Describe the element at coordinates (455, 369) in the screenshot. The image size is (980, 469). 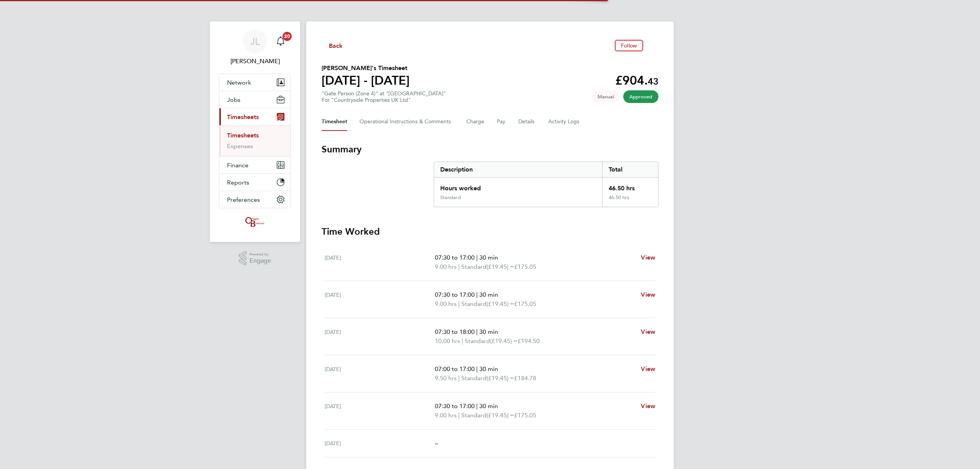
I see `span: 07:00 to 17:00` at that location.